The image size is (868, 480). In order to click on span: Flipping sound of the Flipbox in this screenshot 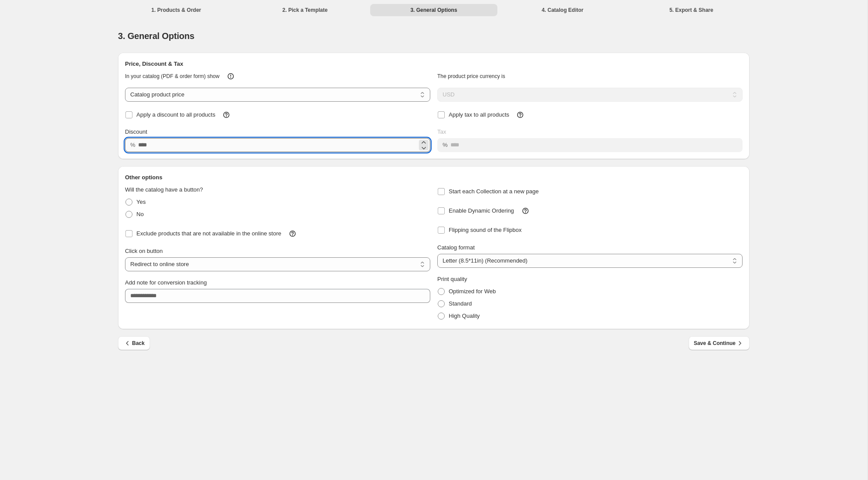, I will do `click(485, 230)`.